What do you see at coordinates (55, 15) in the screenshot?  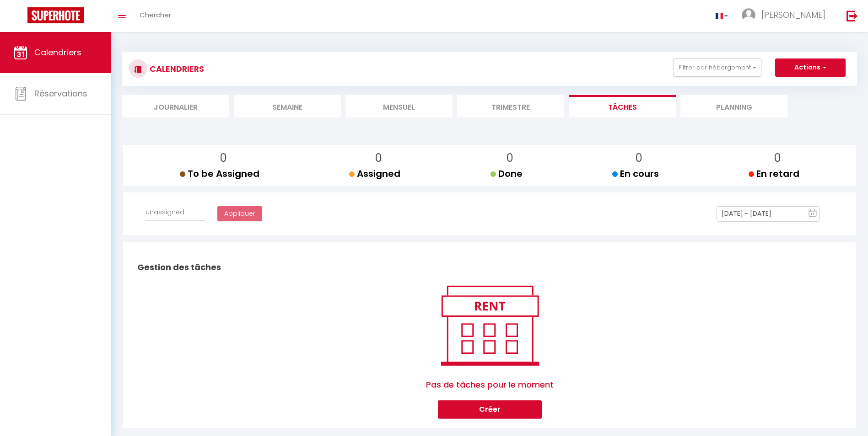 I see `img: Super Booking` at bounding box center [55, 15].